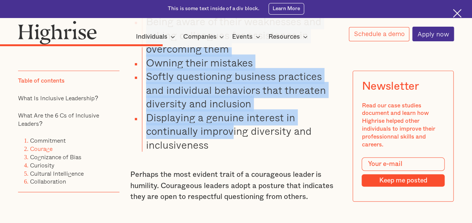 The image size is (472, 223). Describe the element at coordinates (41, 149) in the screenshot. I see `a: Courage` at that location.